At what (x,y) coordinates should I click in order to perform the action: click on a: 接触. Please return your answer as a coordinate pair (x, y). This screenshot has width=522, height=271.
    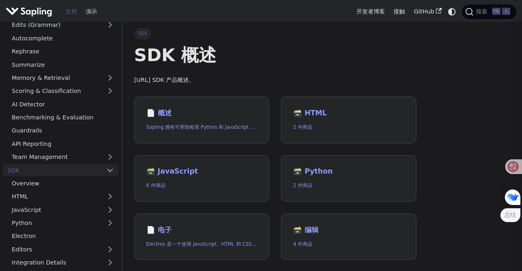
    Looking at the image, I should click on (399, 11).